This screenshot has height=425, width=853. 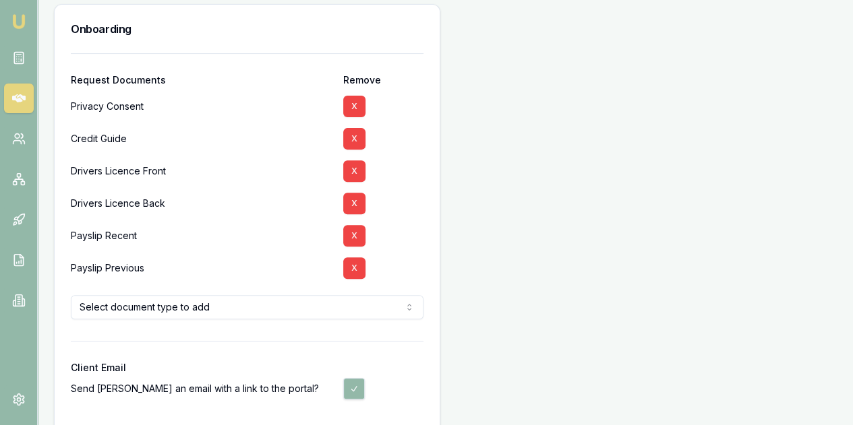 What do you see at coordinates (202, 139) in the screenshot?
I see `div: Credit Guide` at bounding box center [202, 139].